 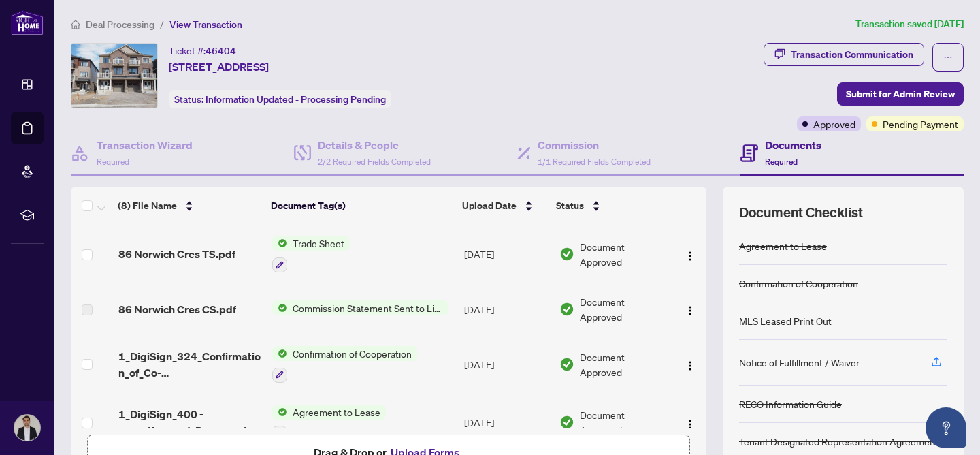 I want to click on button: Status IconConfirmation of Cooperation, so click(x=344, y=365).